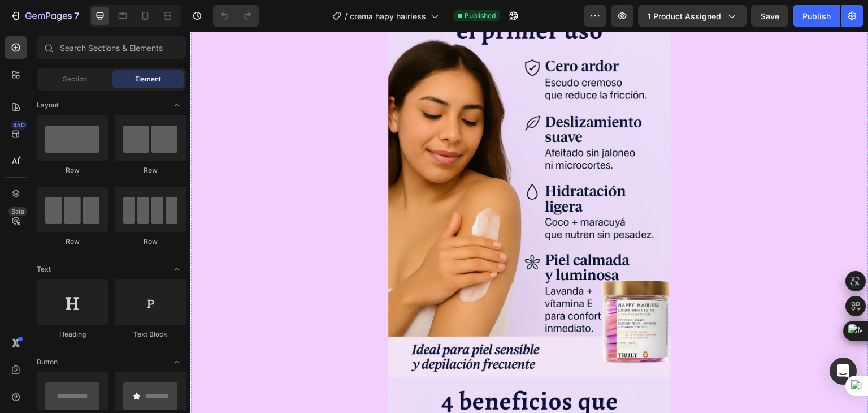 The width and height of the screenshot is (868, 413). Describe the element at coordinates (388, 16) in the screenshot. I see `span: crema hapy hairless` at that location.